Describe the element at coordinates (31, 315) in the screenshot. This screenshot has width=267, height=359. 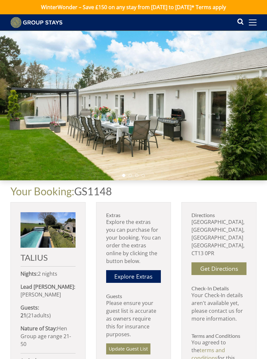
I see `span: 21` at that location.